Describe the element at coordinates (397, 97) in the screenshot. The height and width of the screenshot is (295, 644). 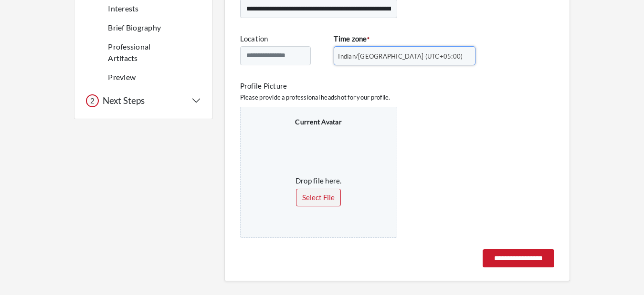
I see `p: Please provide a professional headshot for your profile.` at that location.